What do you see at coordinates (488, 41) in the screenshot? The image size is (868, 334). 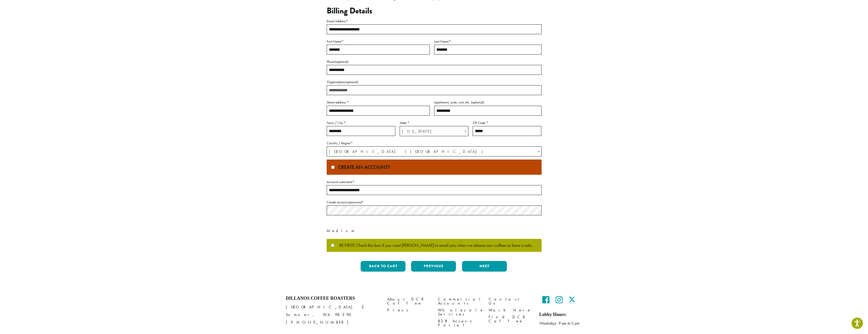 I see `label: Last Name` at bounding box center [488, 41].